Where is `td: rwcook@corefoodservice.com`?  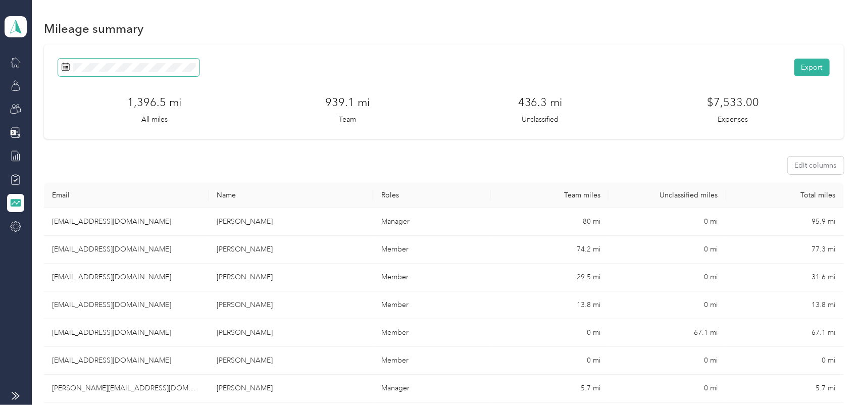
td: rwcook@corefoodservice.com is located at coordinates (126, 333).